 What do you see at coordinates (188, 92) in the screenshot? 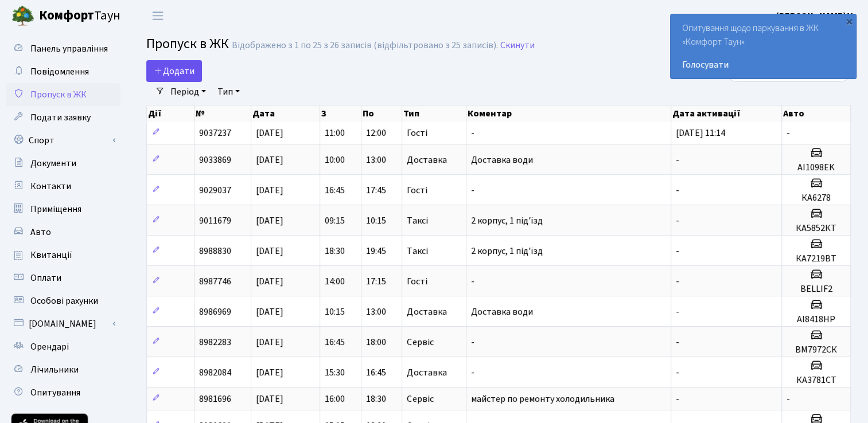
I see `a: Період` at bounding box center [188, 92].